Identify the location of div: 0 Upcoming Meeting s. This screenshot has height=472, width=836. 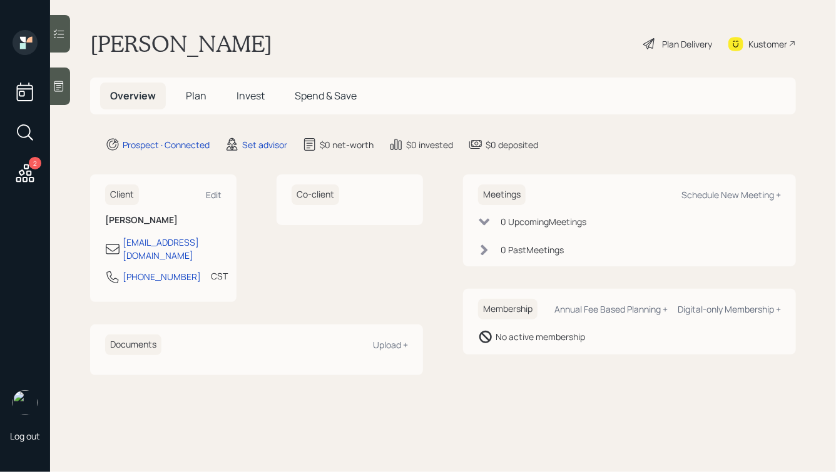
(543, 222).